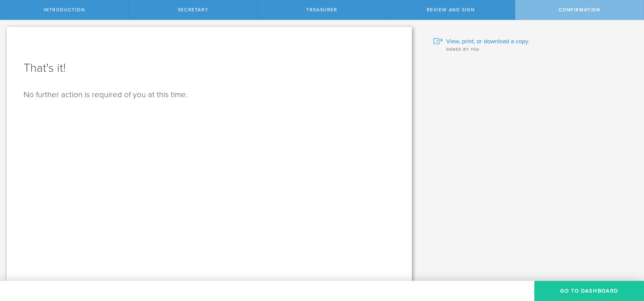 This screenshot has width=644, height=301. I want to click on span: View, print, or download a copy., so click(488, 41).